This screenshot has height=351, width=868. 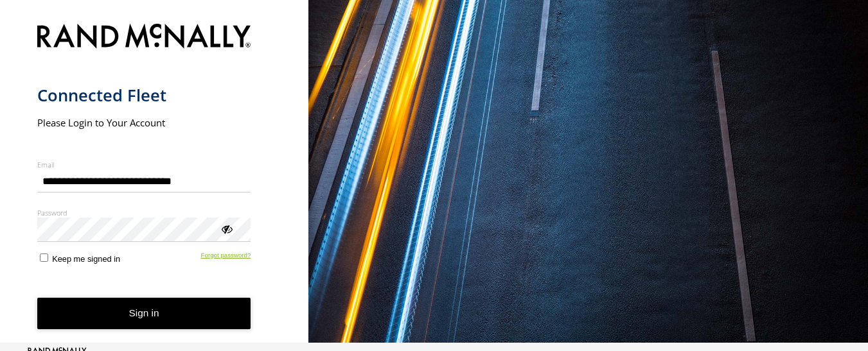 I want to click on img: Rand McNally, so click(x=144, y=37).